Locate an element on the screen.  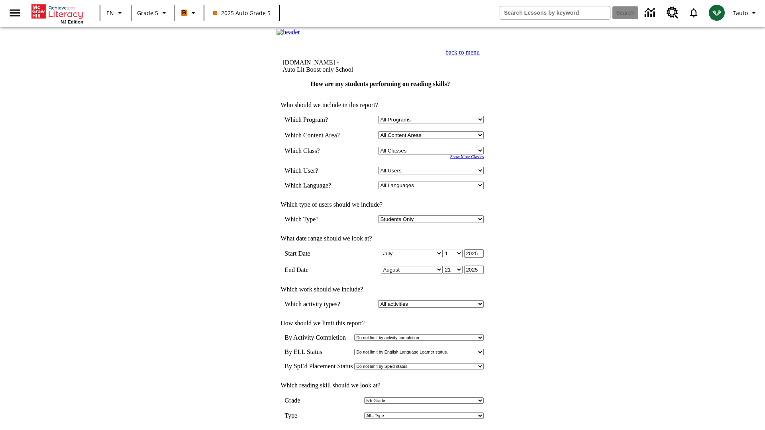
span: B is located at coordinates (184, 12).